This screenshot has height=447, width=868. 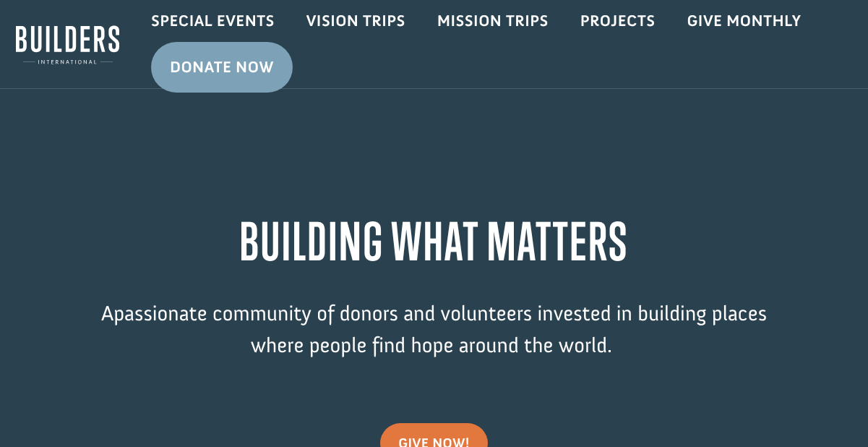 I want to click on span: A, so click(x=107, y=314).